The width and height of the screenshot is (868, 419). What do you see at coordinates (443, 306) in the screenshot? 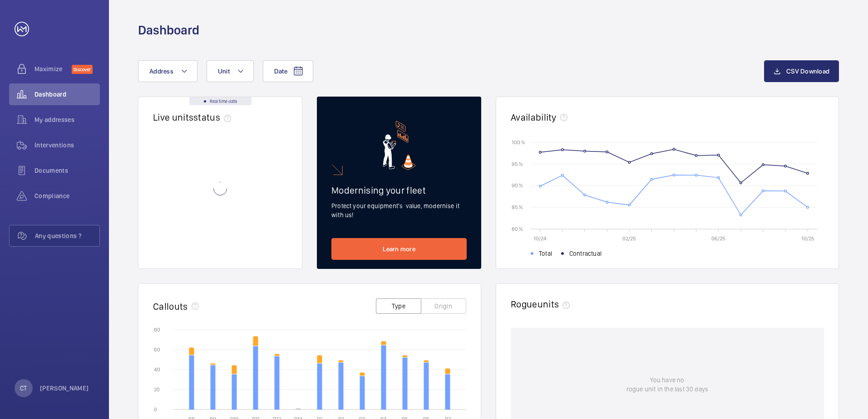
I see `button: Origin` at bounding box center [443, 306].